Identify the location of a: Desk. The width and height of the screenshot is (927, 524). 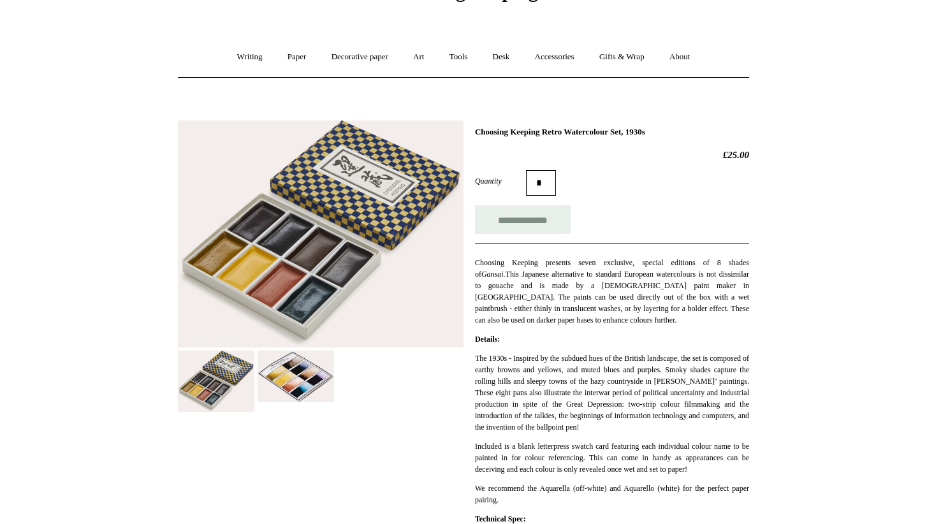
(501, 57).